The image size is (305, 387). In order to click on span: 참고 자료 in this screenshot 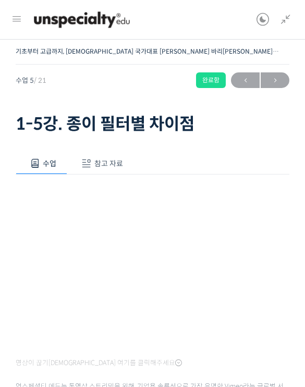, I will do `click(108, 164)`.